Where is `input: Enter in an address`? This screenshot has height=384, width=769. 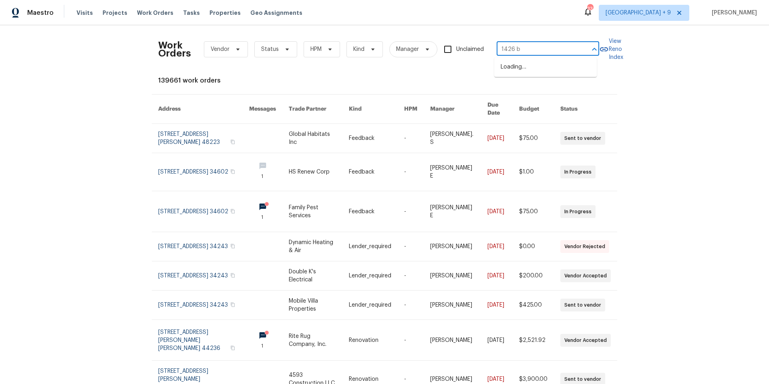
input: Enter in an address is located at coordinates (537, 49).